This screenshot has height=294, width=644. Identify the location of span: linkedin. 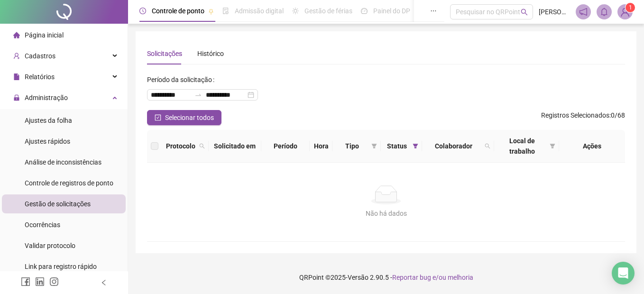
(39, 282).